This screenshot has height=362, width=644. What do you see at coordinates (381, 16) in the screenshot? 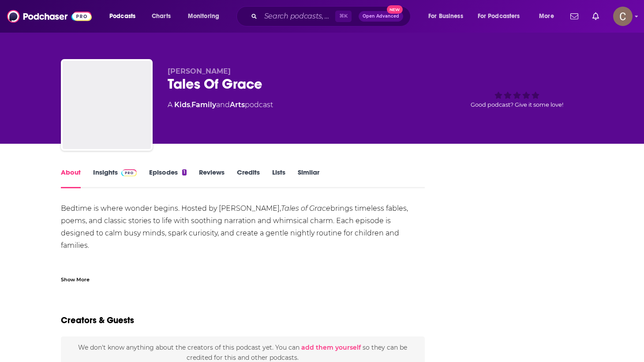
I see `button: Open AdvancedNew` at bounding box center [381, 16].